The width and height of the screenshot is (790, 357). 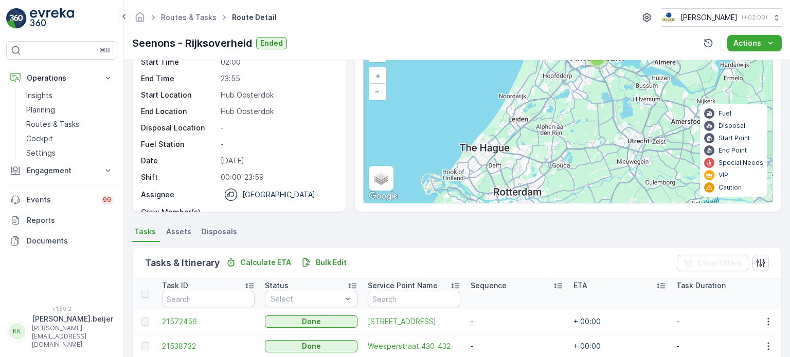 What do you see at coordinates (178, 144) in the screenshot?
I see `p: Fuel Station` at bounding box center [178, 144].